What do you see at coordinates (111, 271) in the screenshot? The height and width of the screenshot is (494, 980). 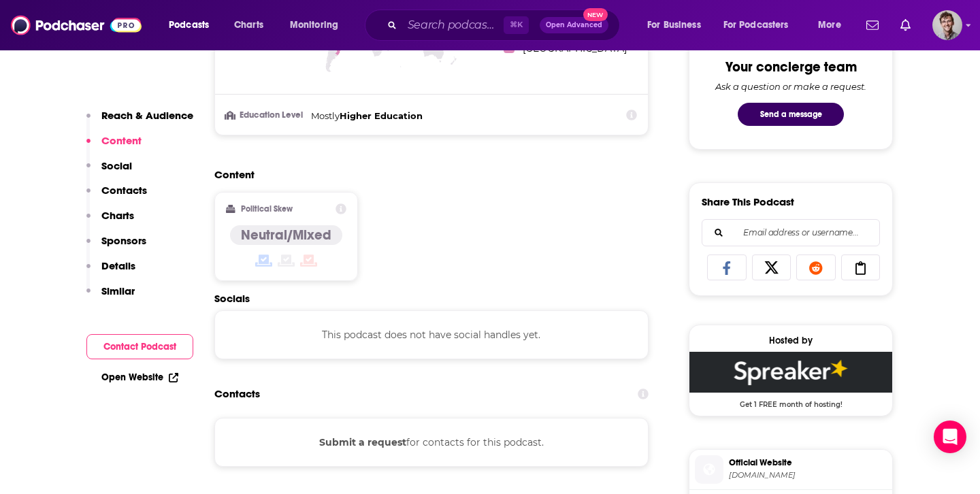 I see `button: Details` at bounding box center [111, 271].